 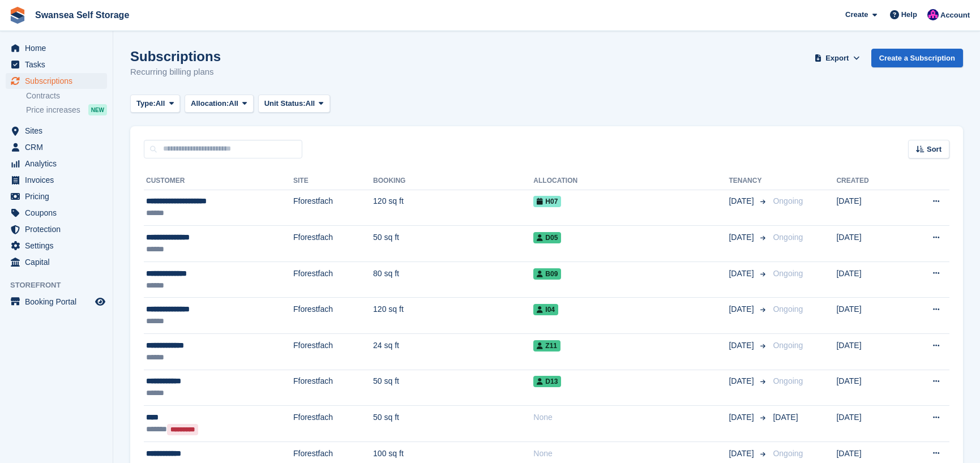 What do you see at coordinates (155, 104) in the screenshot?
I see `button: Type: All` at bounding box center [155, 104].